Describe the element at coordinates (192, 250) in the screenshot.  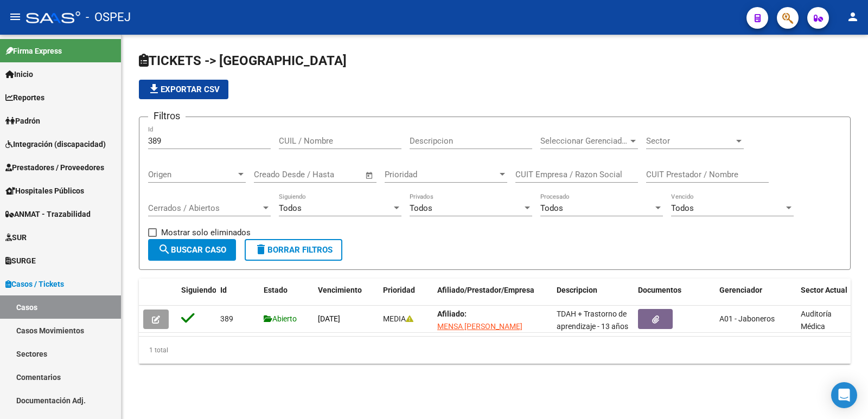
I see `span: Buscar Caso` at that location.